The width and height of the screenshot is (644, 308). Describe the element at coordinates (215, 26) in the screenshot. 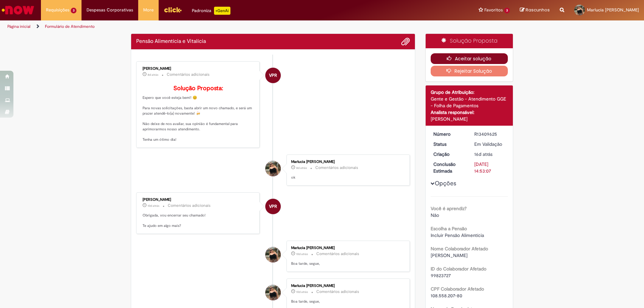

I see `ul: Trilhas de página` at that location.